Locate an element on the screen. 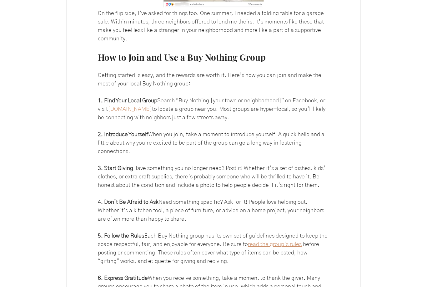 The height and width of the screenshot is (287, 427). a: read the group’s rules is located at coordinates (275, 244).